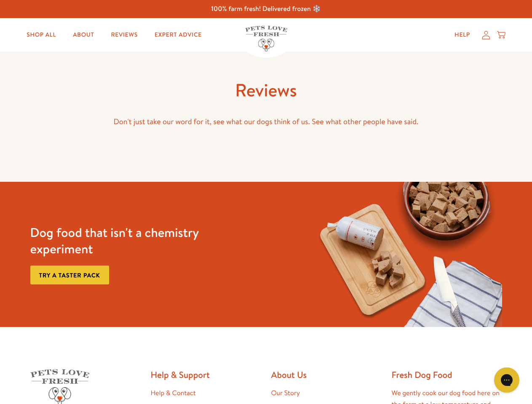 The height and width of the screenshot is (404, 532). What do you see at coordinates (286, 393) in the screenshot?
I see `a: Our Story` at bounding box center [286, 393].